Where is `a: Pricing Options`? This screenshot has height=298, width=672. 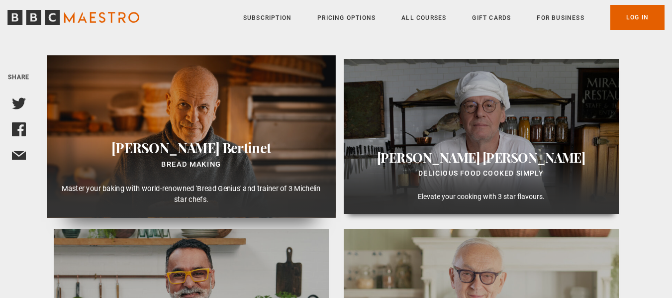 a: Pricing Options is located at coordinates (346, 18).